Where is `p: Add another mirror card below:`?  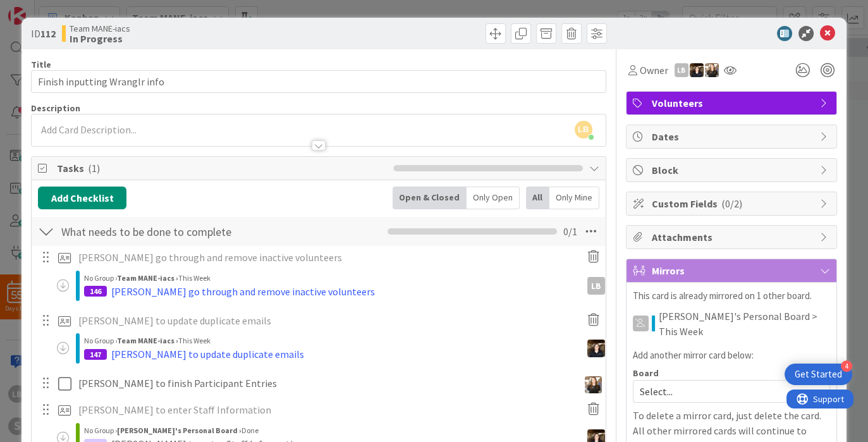 p: Add another mirror card below: is located at coordinates (731, 355).